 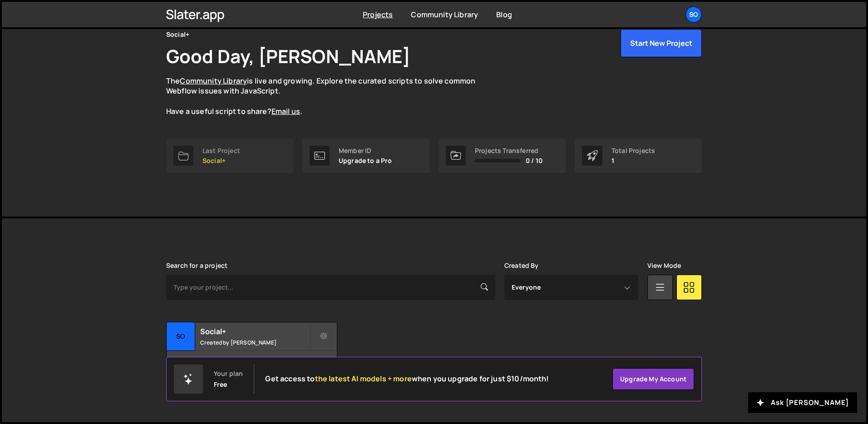 What do you see at coordinates (178, 35) in the screenshot?
I see `div: Social+` at bounding box center [178, 35].